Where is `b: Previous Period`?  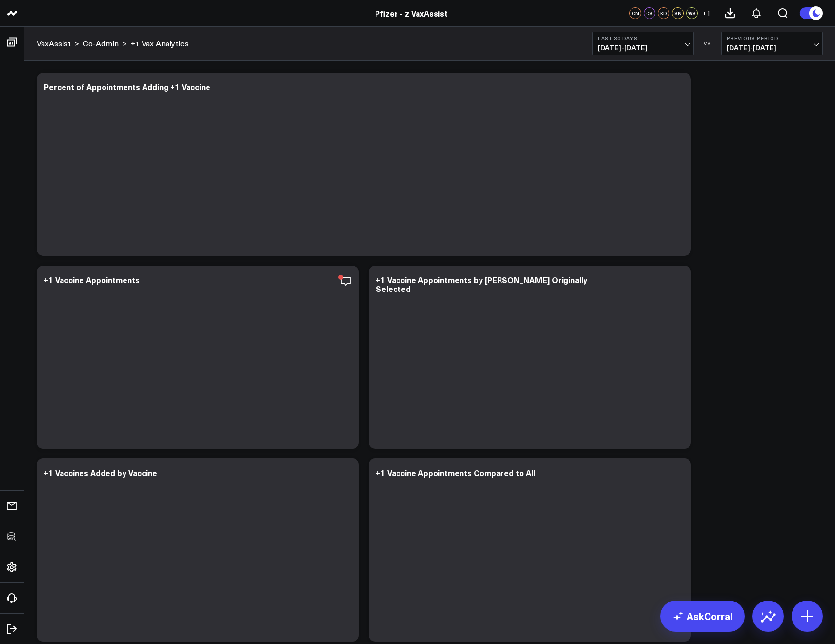
b: Previous Period is located at coordinates (772, 38).